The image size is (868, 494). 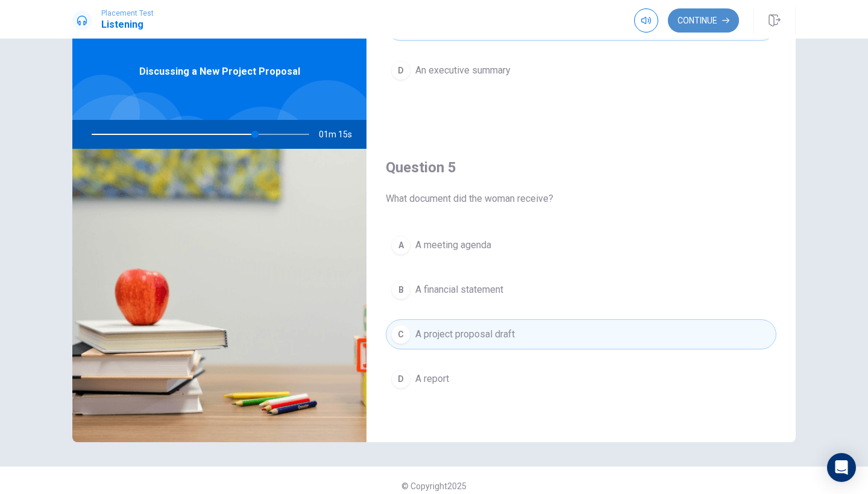 What do you see at coordinates (704, 21) in the screenshot?
I see `button: Continue` at bounding box center [704, 21].